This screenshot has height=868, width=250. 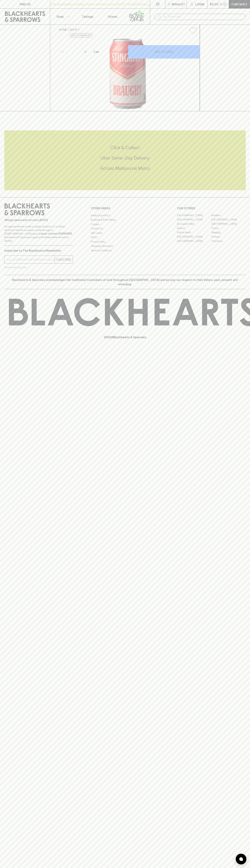 I want to click on p: Shop, so click(x=60, y=17).